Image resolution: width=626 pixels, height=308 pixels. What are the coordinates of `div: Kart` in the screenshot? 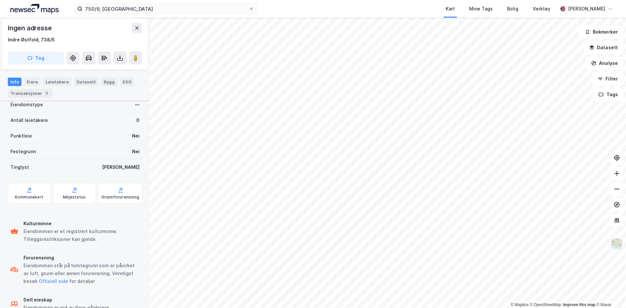 It's located at (451, 9).